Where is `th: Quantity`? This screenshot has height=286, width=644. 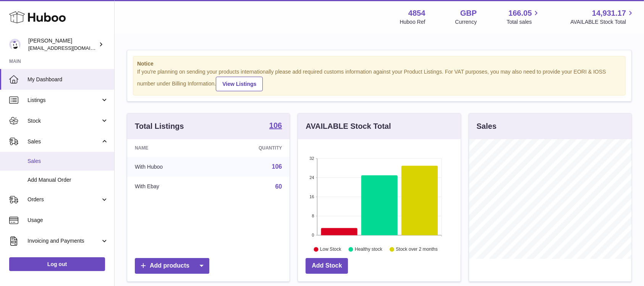
th: Quantity is located at coordinates (251, 148).